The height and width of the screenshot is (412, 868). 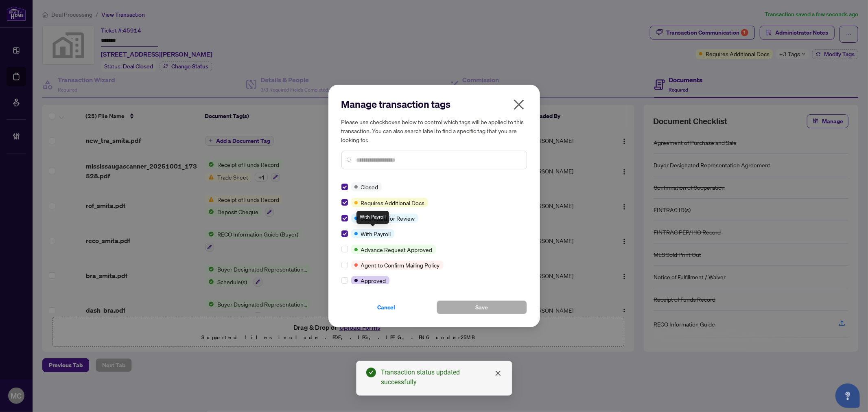 What do you see at coordinates (376, 234) in the screenshot?
I see `span: With Payroll` at bounding box center [376, 234].